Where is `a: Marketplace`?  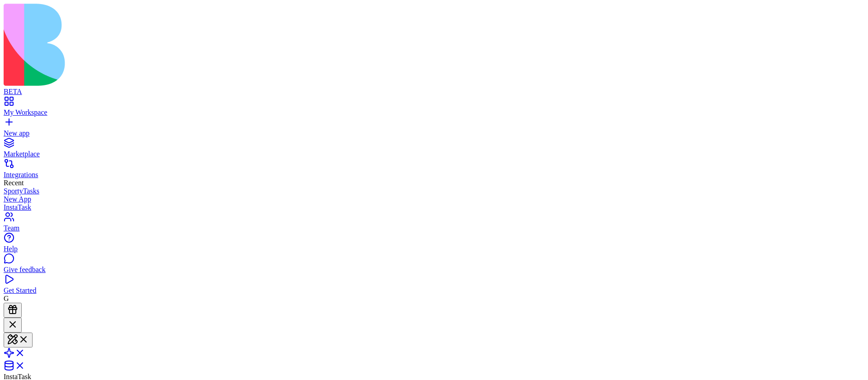
a: Marketplace is located at coordinates (434, 150).